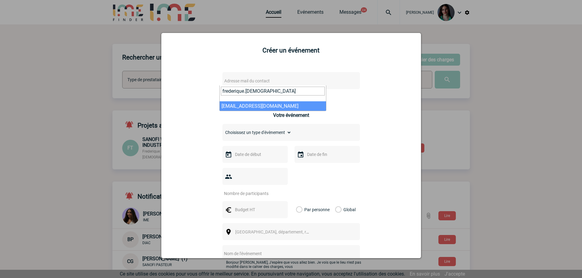 This screenshot has width=582, height=278. Describe the element at coordinates (247, 81) in the screenshot. I see `span: Adresse mail du contact` at that location.